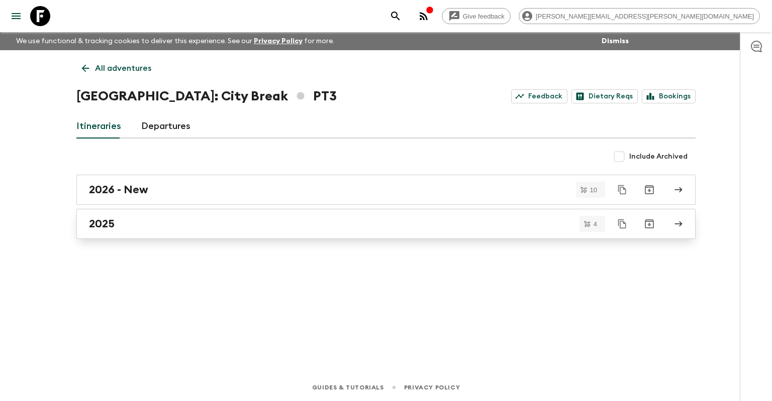 The image size is (772, 401). Describe the element at coordinates (604, 96) in the screenshot. I see `a: Dietary Reqs` at that location.